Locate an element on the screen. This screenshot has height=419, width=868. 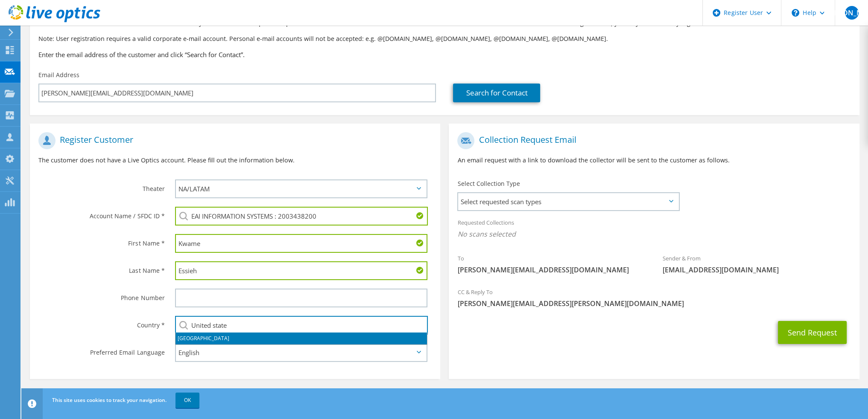
label: Phone Number is located at coordinates (101, 296).